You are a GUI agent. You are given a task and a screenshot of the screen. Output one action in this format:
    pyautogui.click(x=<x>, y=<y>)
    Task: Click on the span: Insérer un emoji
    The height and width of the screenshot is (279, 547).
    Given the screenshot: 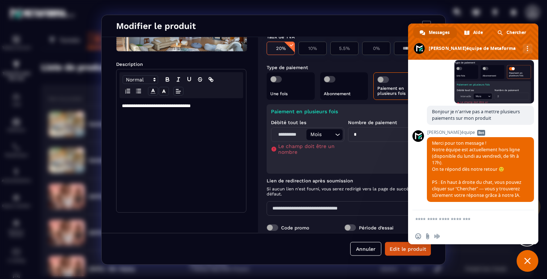 What is the action you would take?
    pyautogui.click(x=418, y=236)
    